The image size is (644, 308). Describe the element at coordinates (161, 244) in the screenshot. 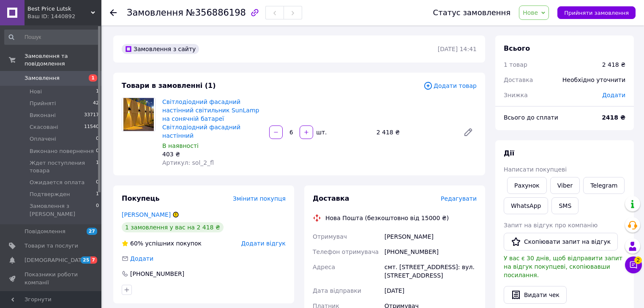

I see `div: успішних покупок` at that location.